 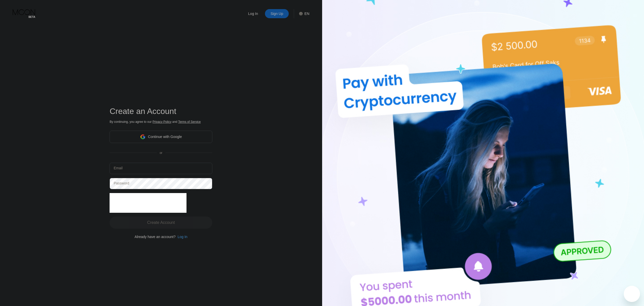 I want to click on div: By continuing, you agree to our, so click(x=161, y=122).